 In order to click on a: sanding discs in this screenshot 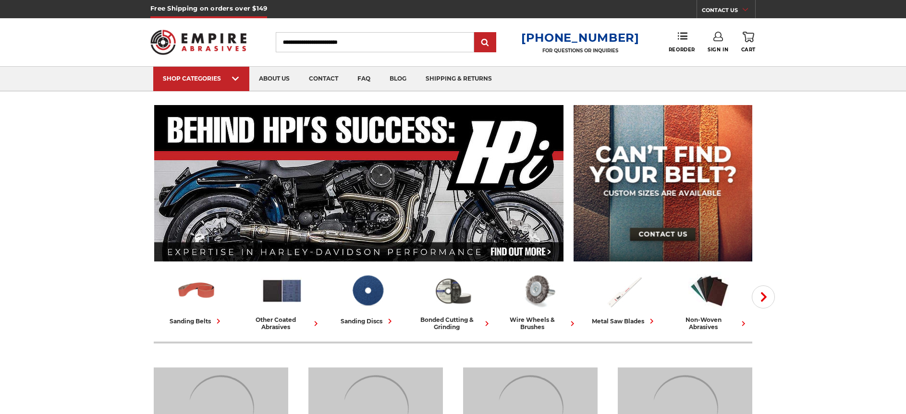, I will do `click(367, 298)`.